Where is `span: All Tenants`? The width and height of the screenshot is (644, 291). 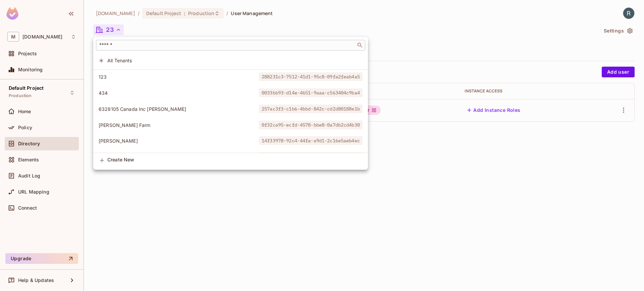
span: All Tenants is located at coordinates (235, 60).